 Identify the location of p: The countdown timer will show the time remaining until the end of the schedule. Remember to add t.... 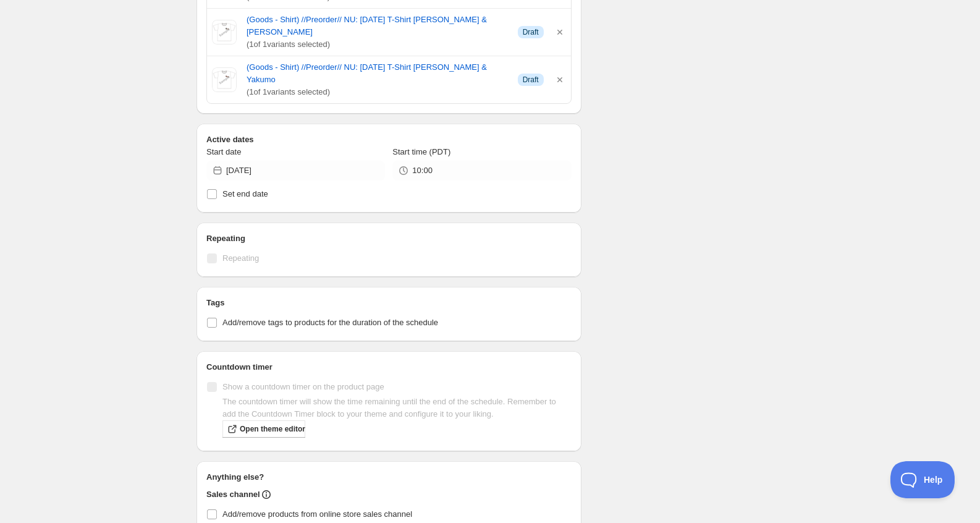
(397, 408).